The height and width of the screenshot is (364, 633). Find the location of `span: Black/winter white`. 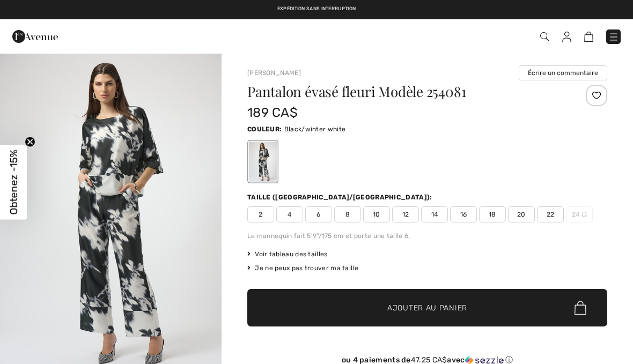

span: Black/winter white is located at coordinates (315, 129).